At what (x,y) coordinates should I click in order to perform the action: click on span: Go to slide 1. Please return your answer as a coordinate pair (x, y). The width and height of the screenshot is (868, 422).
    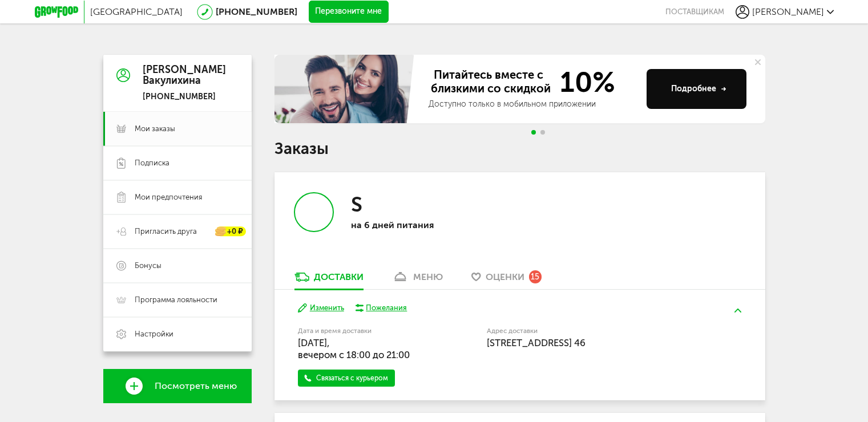
    Looking at the image, I should click on (534, 132).